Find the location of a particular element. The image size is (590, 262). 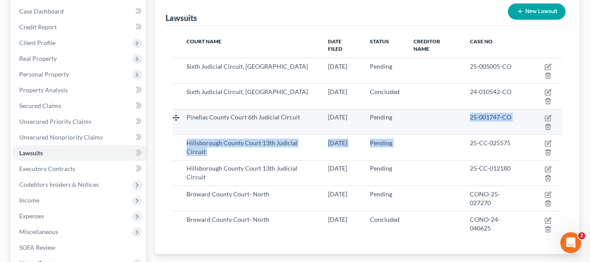

a: Secured Claims is located at coordinates (79, 106).